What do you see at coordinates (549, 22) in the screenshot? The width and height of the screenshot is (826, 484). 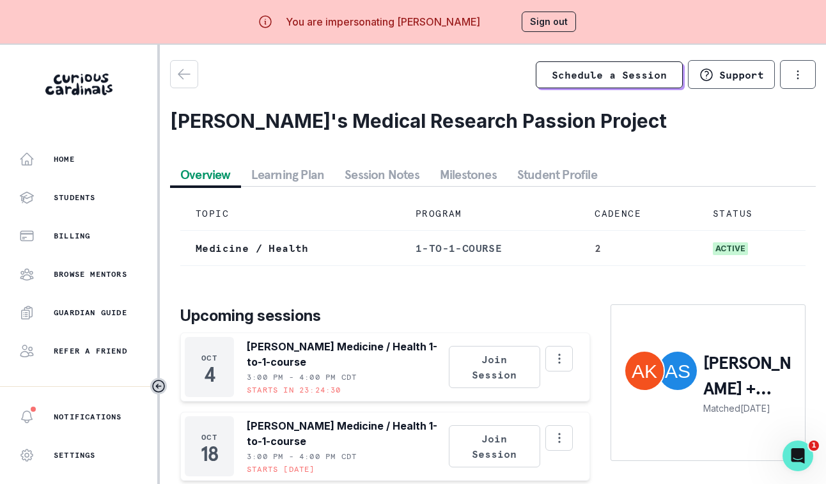 I see `button: Sign out` at bounding box center [549, 22].